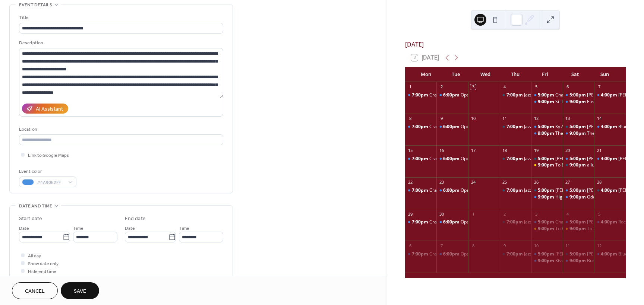 Image resolution: width=644 pixels, height=305 pixels. What do you see at coordinates (599, 87) in the screenshot?
I see `div: 7` at bounding box center [599, 87].